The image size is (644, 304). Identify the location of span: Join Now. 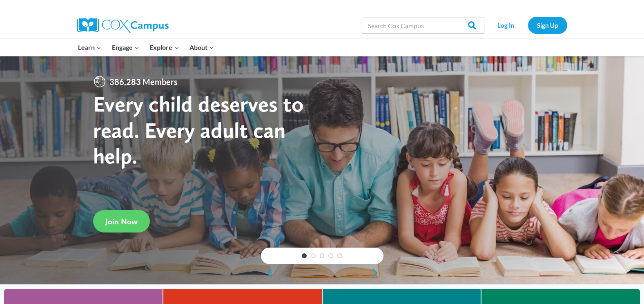
(121, 221).